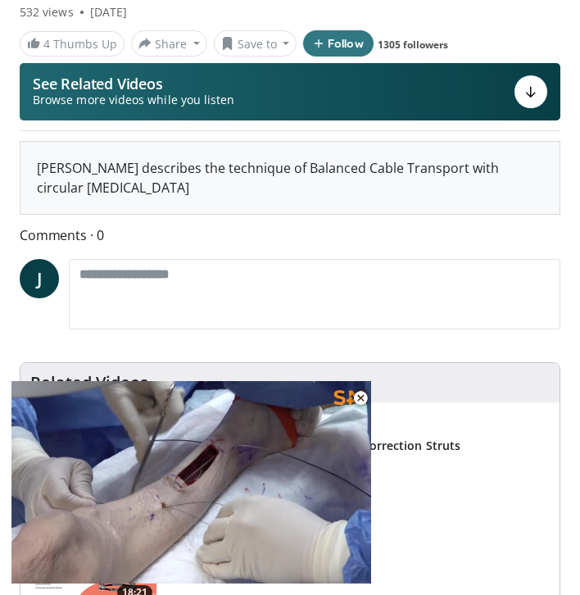  What do you see at coordinates (72, 43) in the screenshot?
I see `a: 4 Thumbs Up` at bounding box center [72, 43].